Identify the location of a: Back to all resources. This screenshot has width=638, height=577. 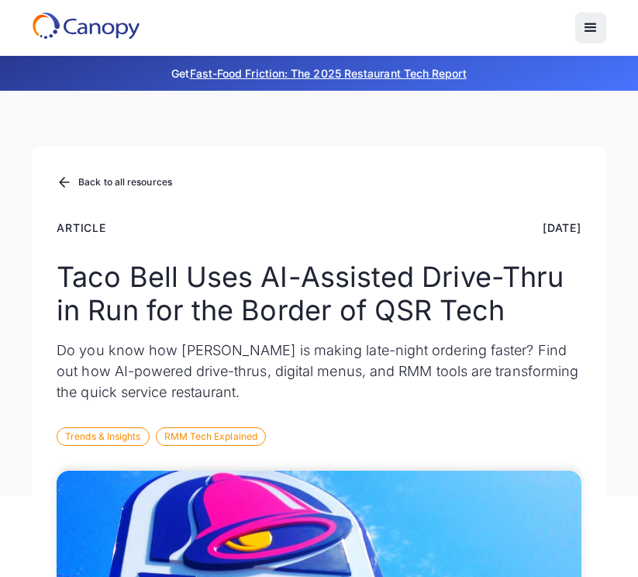
(114, 183).